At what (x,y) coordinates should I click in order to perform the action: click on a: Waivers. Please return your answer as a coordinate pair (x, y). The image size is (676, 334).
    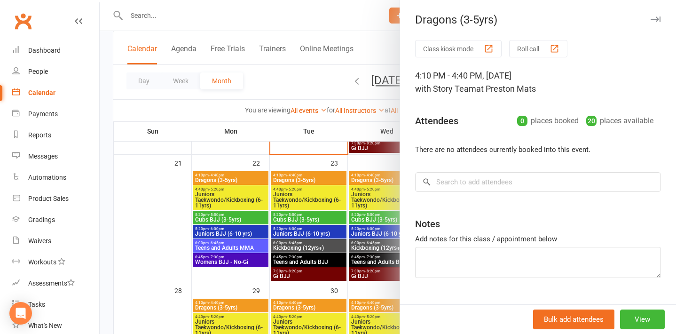
    Looking at the image, I should click on (55, 241).